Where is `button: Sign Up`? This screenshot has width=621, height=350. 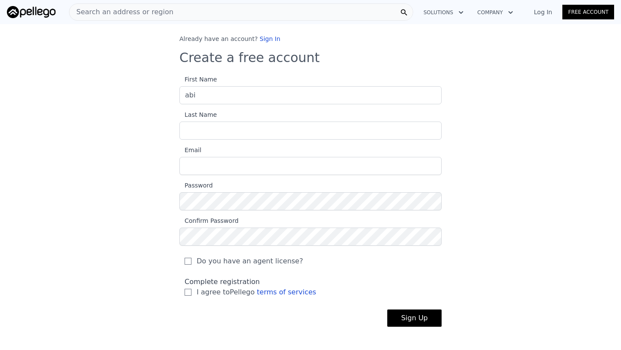
button: Sign Up is located at coordinates (415, 318).